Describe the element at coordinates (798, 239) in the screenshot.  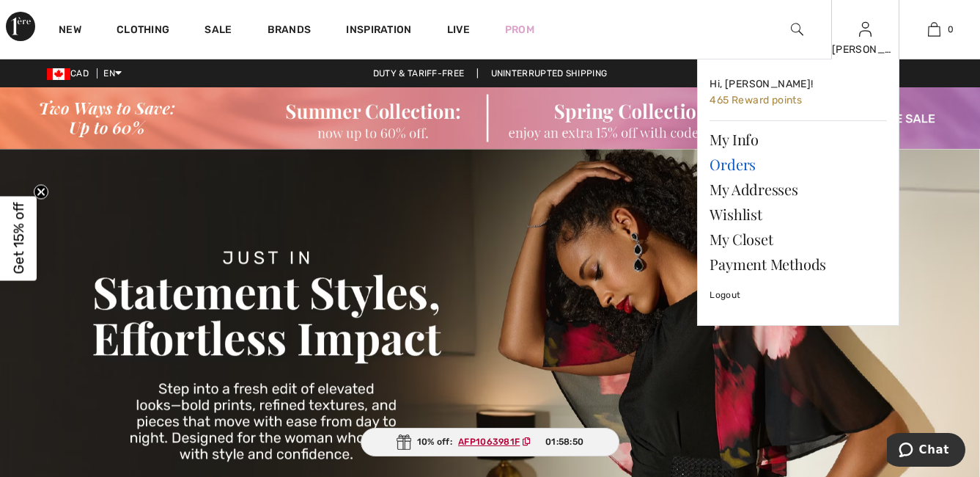
I see `a: My Closet` at that location.